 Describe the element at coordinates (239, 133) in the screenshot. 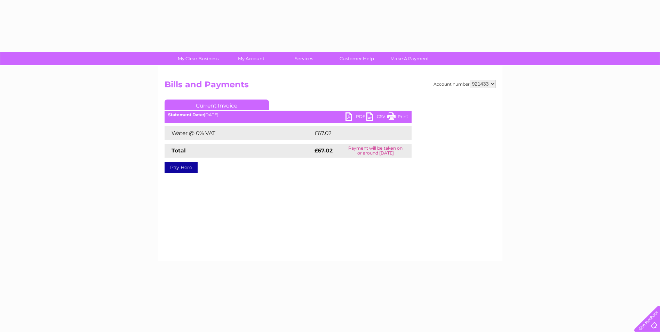

I see `td: Water @ 0% VAT` at that location.